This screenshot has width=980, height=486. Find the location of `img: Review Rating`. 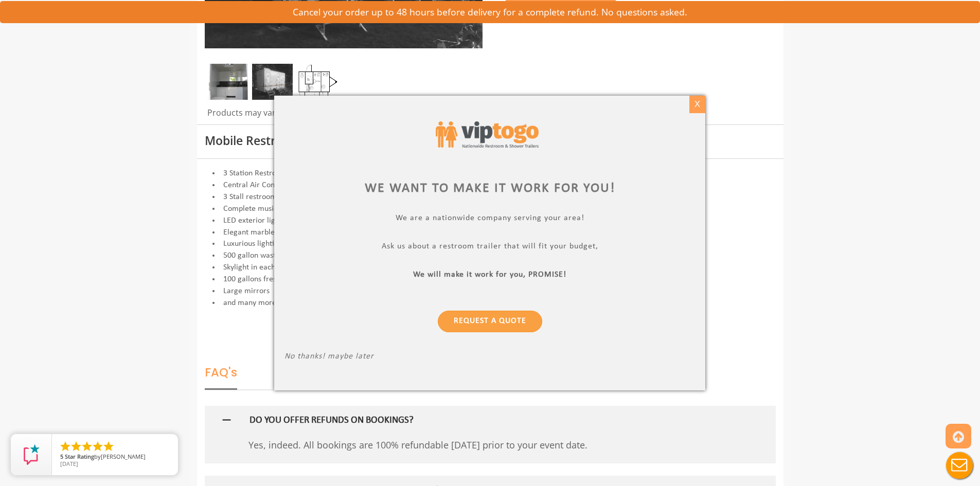

img: Review Rating is located at coordinates (32, 454).